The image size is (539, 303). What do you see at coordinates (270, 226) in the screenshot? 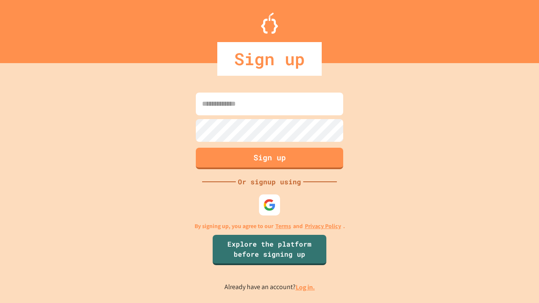
I see `p: By signing up, you agree to our and .` at bounding box center [270, 226].